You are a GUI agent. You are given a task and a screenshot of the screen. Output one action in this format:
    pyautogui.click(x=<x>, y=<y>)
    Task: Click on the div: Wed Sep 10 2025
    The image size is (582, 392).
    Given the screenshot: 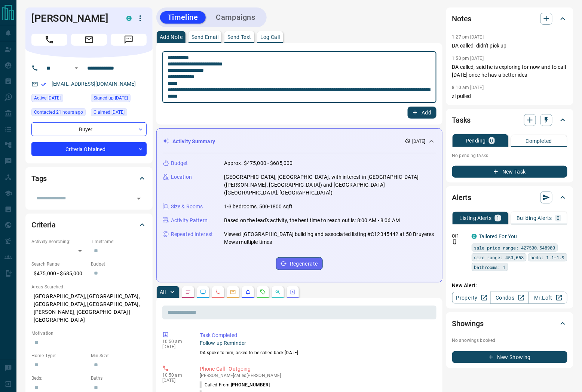 What is the action you would take?
    pyautogui.click(x=119, y=99)
    